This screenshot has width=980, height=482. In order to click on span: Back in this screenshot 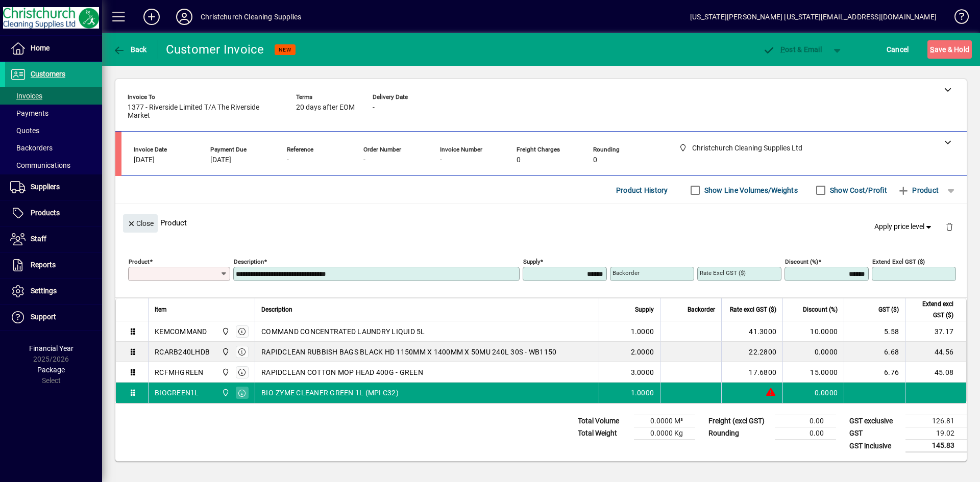, I will do `click(130, 50)`.